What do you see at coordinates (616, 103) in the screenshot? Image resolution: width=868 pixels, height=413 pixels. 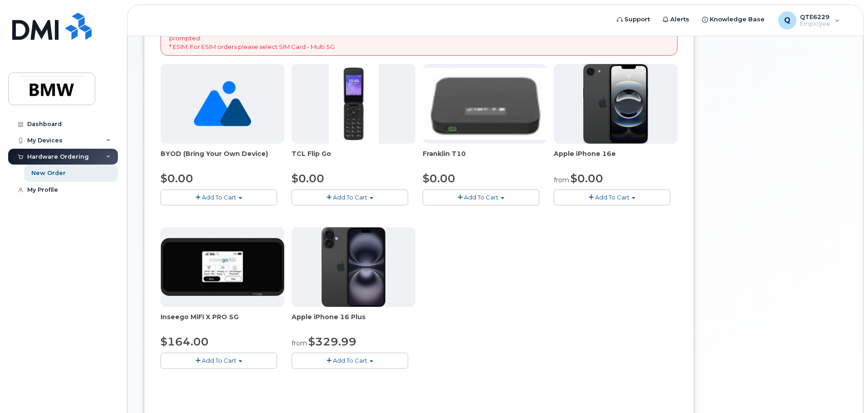 I see `img: iphone16e.png` at bounding box center [616, 103].